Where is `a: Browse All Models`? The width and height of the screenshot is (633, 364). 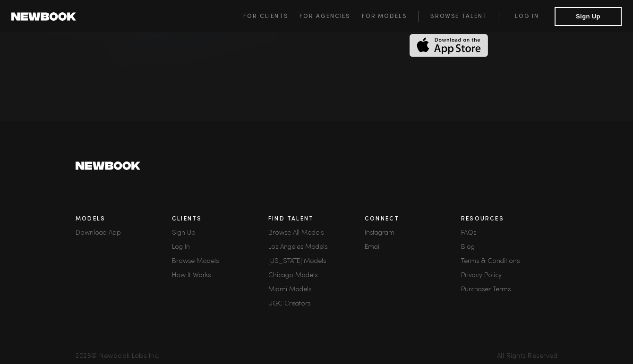
a: Browse All Models is located at coordinates (316, 233).